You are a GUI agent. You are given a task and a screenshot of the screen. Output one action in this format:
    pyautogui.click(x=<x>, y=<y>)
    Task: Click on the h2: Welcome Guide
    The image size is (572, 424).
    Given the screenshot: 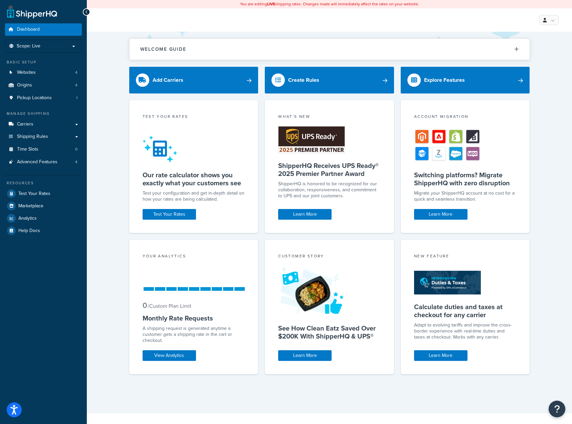 What is the action you would take?
    pyautogui.click(x=163, y=49)
    